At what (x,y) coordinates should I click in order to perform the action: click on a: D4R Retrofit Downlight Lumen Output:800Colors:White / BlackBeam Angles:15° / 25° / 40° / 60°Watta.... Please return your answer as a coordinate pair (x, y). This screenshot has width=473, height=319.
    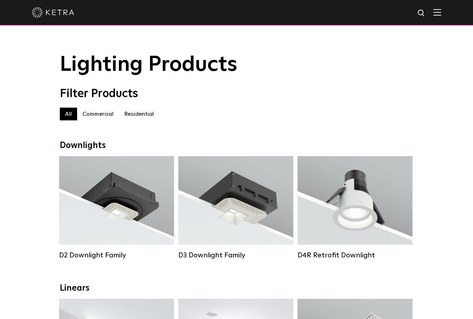
    Looking at the image, I should click on (355, 208).